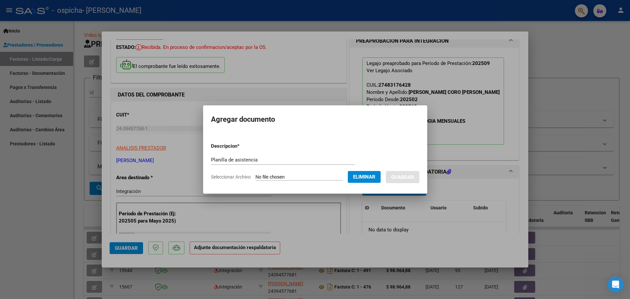  Describe the element at coordinates (242, 146) in the screenshot. I see `p: Descripcion` at that location.